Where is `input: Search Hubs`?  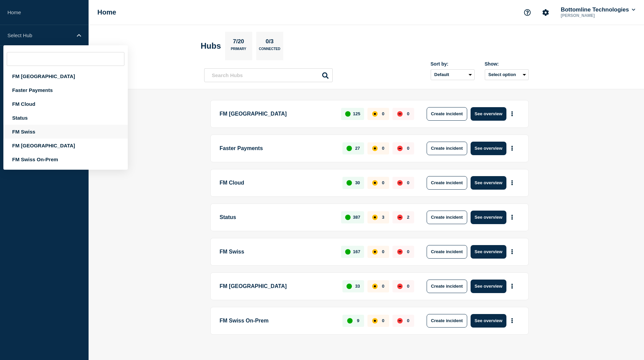 input: Search Hubs is located at coordinates (268, 75).